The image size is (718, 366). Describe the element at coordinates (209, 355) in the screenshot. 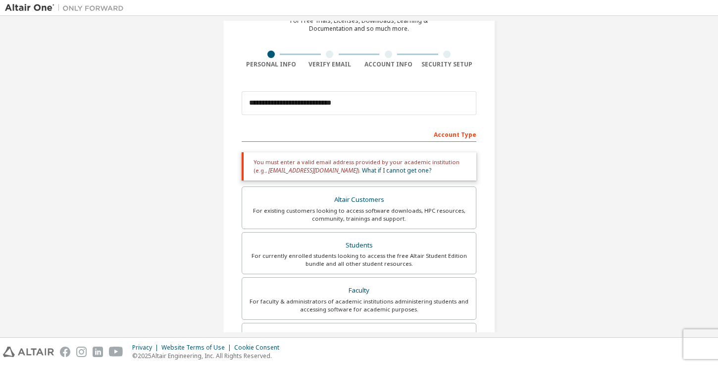

I see `p: © 2025 Altair Engineering, Inc. All Rights Reserved.` at that location.